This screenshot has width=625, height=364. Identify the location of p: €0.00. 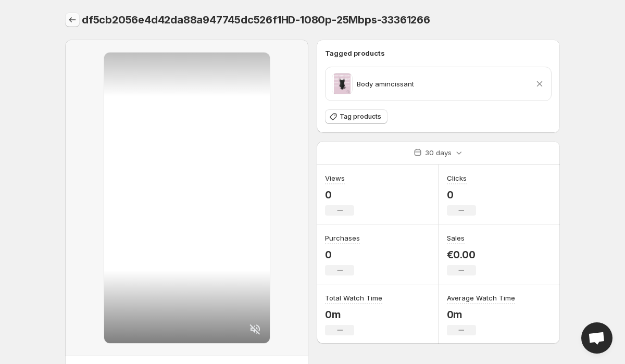
(462, 254).